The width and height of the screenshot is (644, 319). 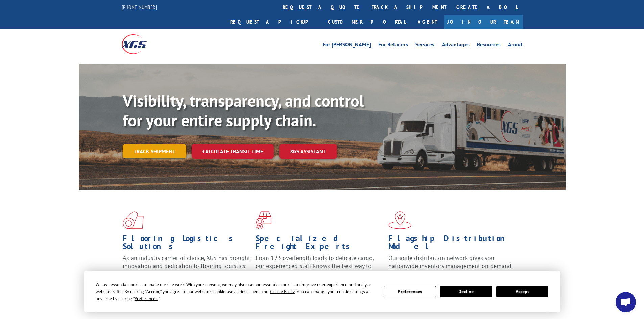 What do you see at coordinates (400, 220) in the screenshot?
I see `img: xgs-icon-flagship-distribution-model-red` at bounding box center [400, 220].